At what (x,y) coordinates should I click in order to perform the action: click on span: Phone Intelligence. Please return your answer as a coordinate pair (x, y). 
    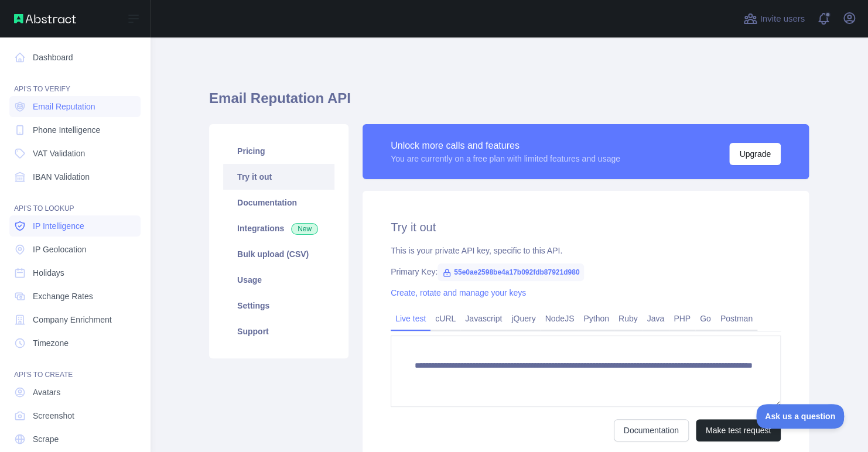
    Looking at the image, I should click on (67, 130).